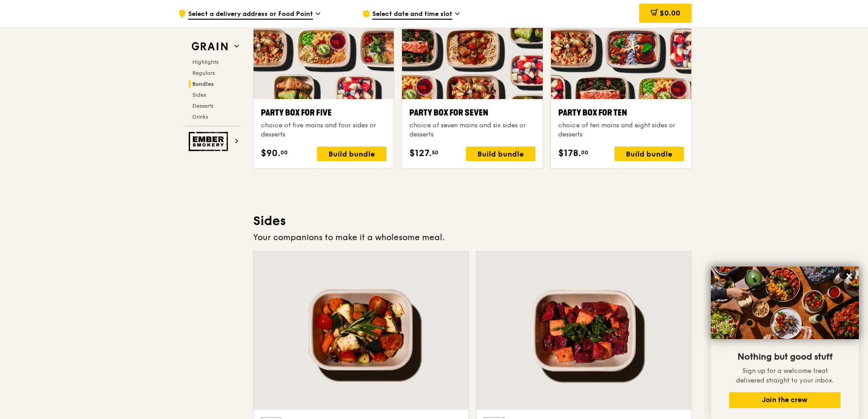  Describe the element at coordinates (203, 106) in the screenshot. I see `span: Desserts` at that location.